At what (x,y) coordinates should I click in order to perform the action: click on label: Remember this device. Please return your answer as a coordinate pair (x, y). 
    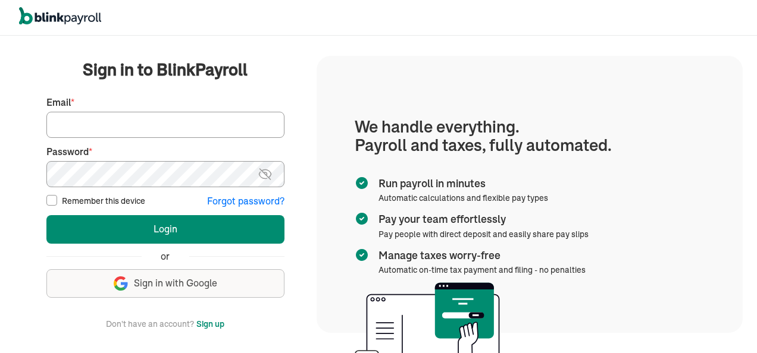
    Looking at the image, I should click on (104, 201).